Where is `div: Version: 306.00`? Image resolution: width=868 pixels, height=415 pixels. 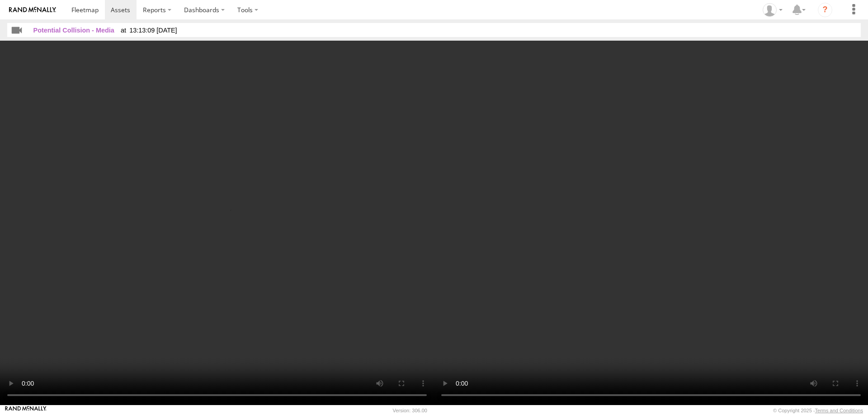 div: Version: 306.00 is located at coordinates (410, 411).